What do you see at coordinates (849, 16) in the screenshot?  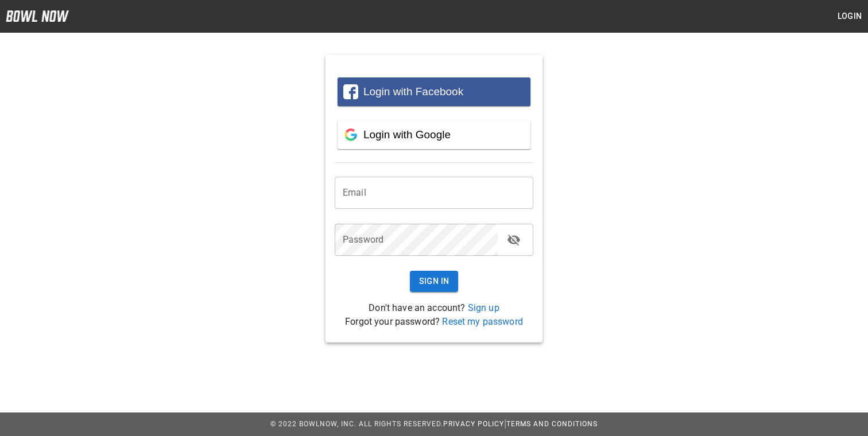 I see `button: Login` at bounding box center [849, 16].